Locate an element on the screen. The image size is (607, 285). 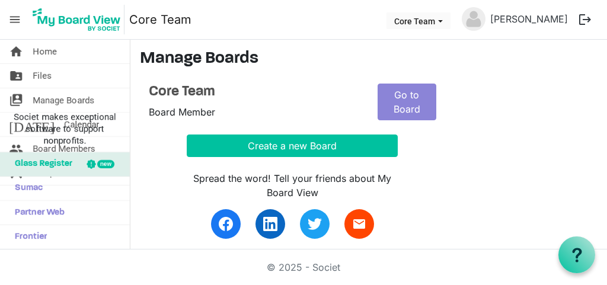
span: Sumac is located at coordinates (25, 188).